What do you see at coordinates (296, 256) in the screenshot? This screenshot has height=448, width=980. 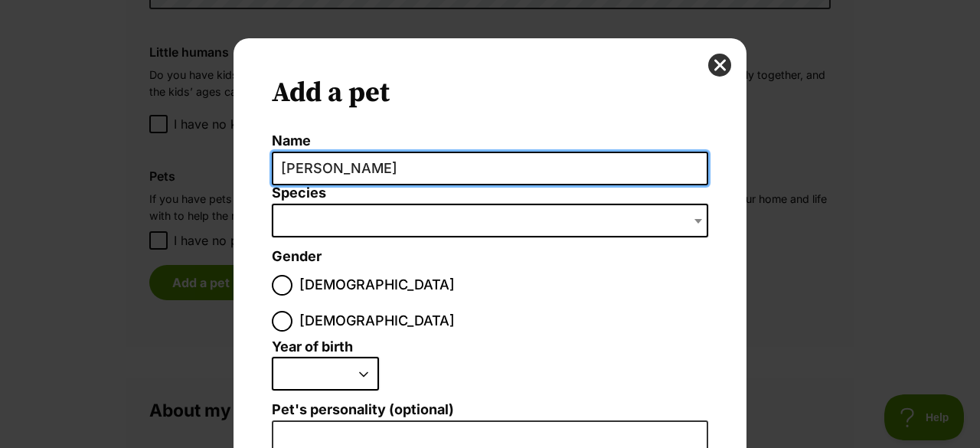 I see `label: Gender` at bounding box center [296, 256].